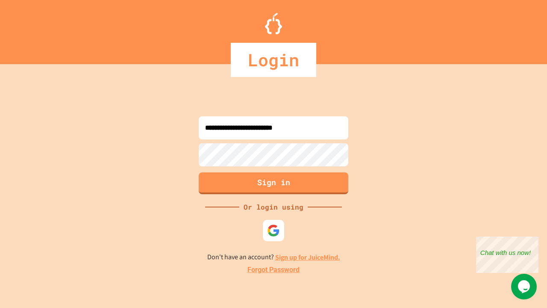 This screenshot has width=547, height=308. Describe the element at coordinates (30, 16) in the screenshot. I see `p: Chat with us now!` at that location.